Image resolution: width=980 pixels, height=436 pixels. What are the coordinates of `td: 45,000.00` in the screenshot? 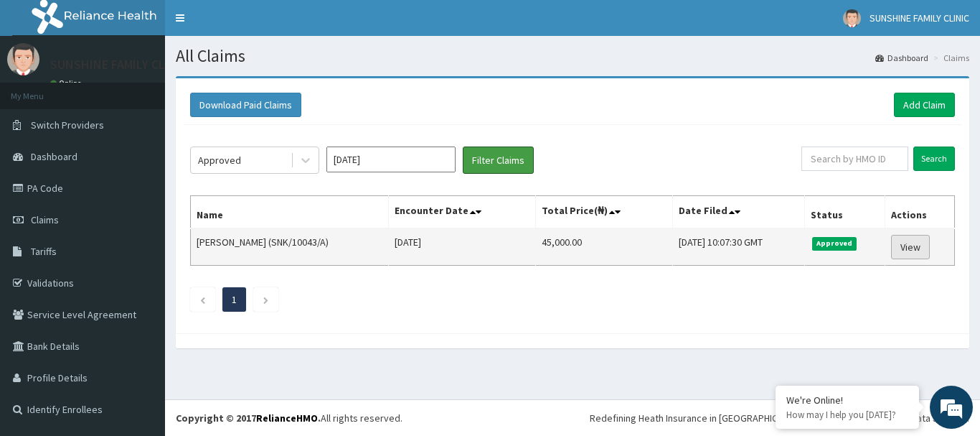 It's located at (604, 247).